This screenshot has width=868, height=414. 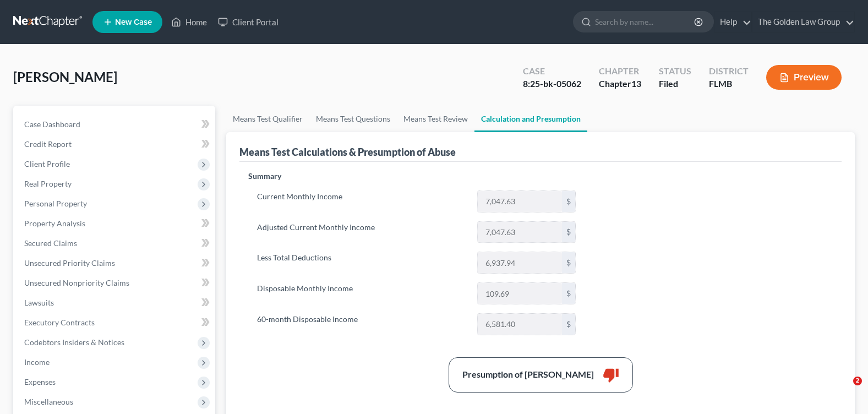 I want to click on a: Credit Report, so click(x=115, y=144).